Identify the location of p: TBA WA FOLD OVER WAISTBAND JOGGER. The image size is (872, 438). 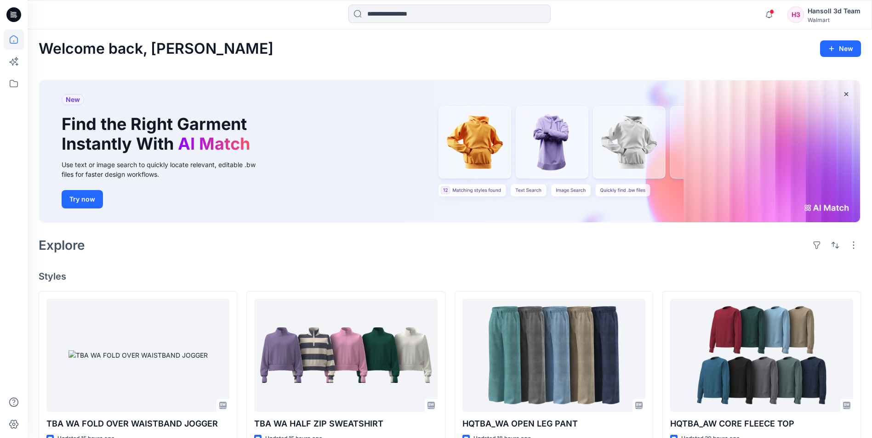
(138, 424).